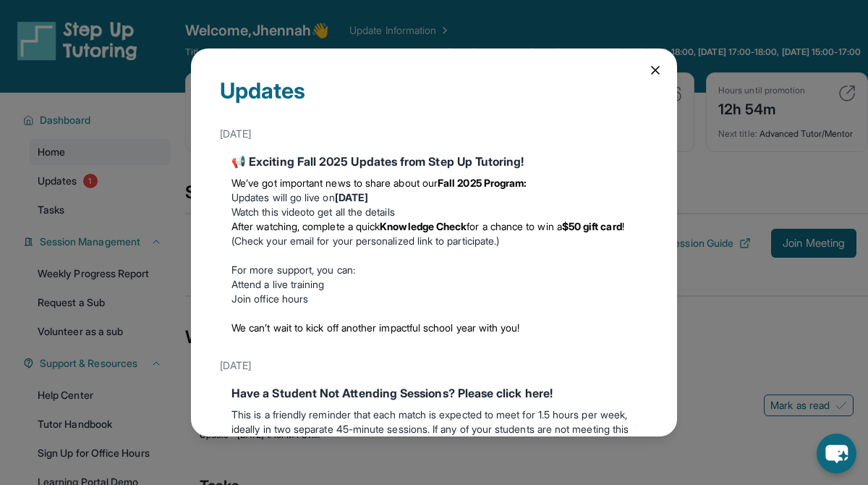 This screenshot has height=485, width=868. What do you see at coordinates (592, 226) in the screenshot?
I see `strong: $50 gift card` at bounding box center [592, 226].